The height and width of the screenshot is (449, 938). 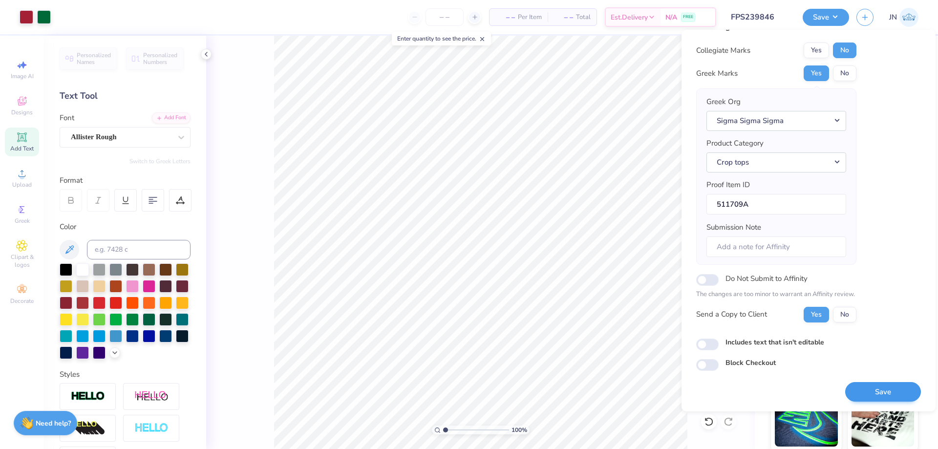 I want to click on span: Greek, so click(x=22, y=221).